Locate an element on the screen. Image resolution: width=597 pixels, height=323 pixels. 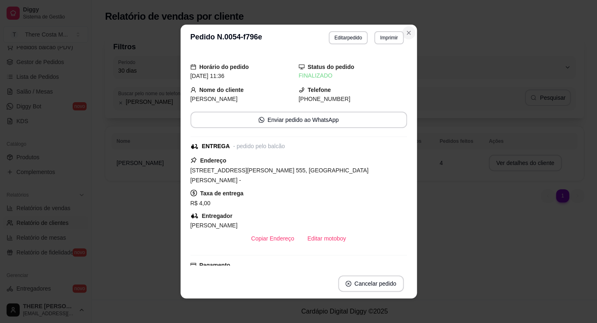
span: dollar is located at coordinates (194, 193).